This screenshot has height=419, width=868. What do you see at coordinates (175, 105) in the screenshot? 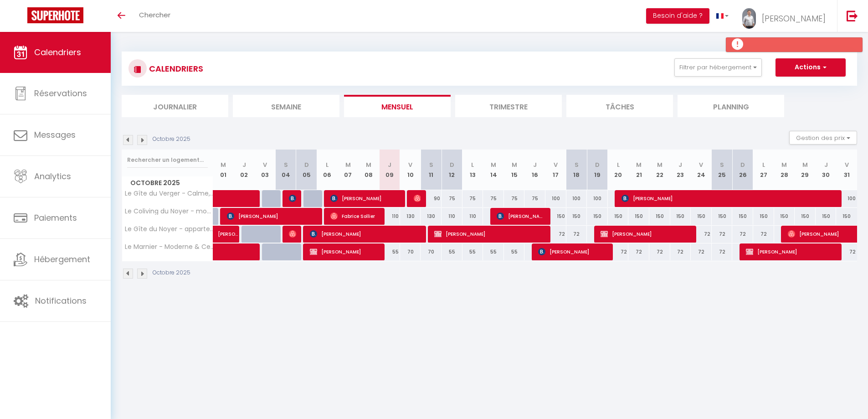
I see `li: Journalier` at bounding box center [175, 105].